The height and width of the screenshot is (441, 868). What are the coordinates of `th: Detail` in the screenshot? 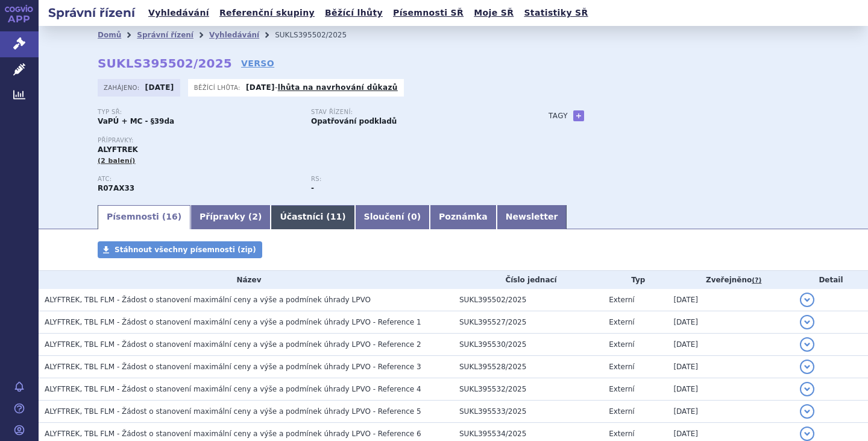 It's located at (830, 280).